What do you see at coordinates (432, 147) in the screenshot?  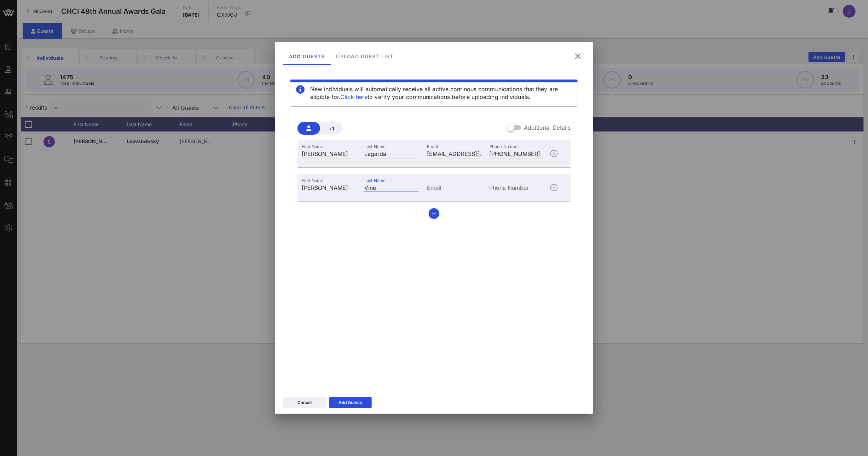 I see `label: Email` at bounding box center [432, 147].